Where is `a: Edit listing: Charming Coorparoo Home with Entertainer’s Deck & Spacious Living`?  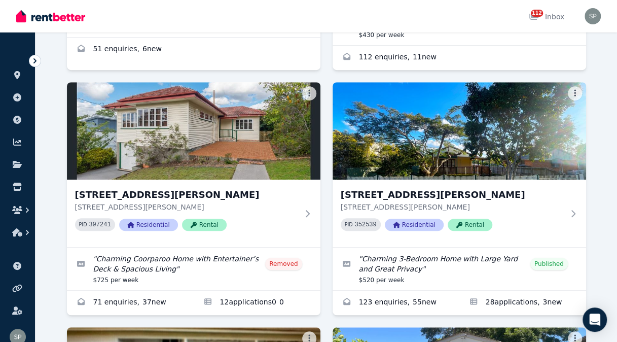
a: Edit listing: Charming Coorparoo Home with Entertainer’s Deck & Spacious Living is located at coordinates (194, 269).